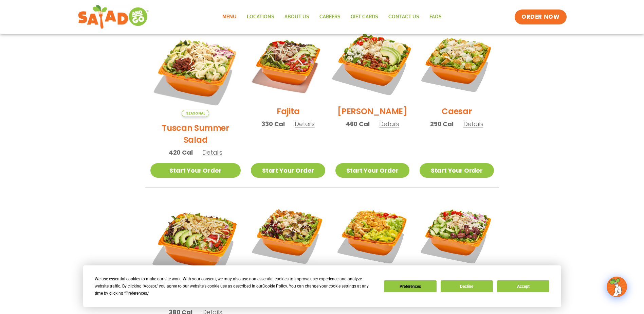 The width and height of the screenshot is (644, 314). I want to click on div: We use essential cookies to make our site work. With your consent, we may also use non-essential ..., so click(235, 286).